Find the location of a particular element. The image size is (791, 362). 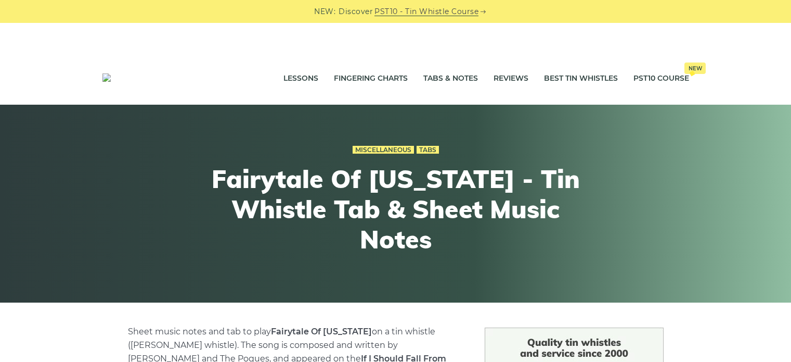

a: Lessons is located at coordinates (301, 79).